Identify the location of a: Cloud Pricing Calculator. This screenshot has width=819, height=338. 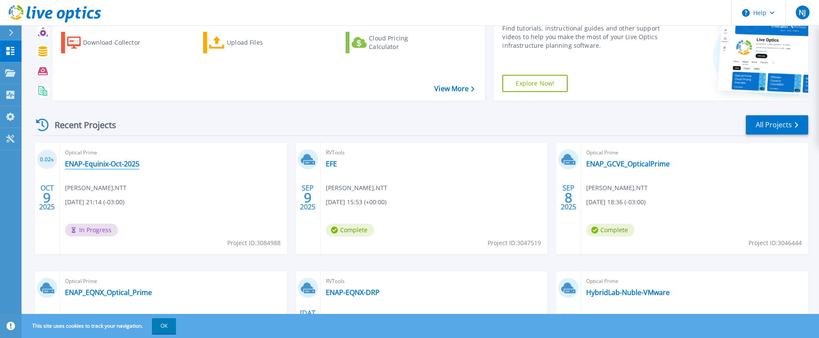
(393, 43).